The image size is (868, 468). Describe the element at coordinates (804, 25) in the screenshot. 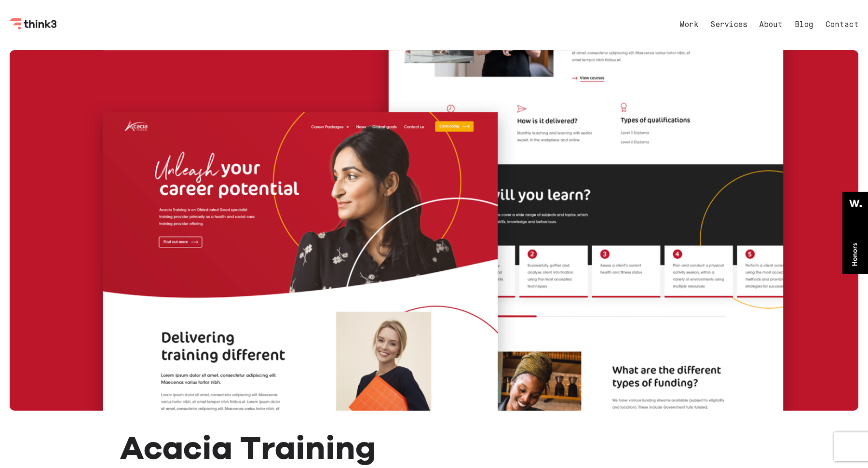

I see `a: Blog` at that location.